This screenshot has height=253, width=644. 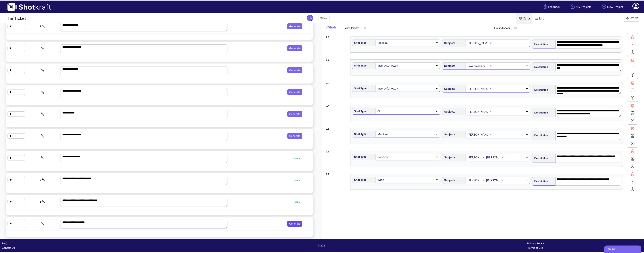 What do you see at coordinates (569, 28) in the screenshot?
I see `span: Expand Shots` at bounding box center [569, 28].